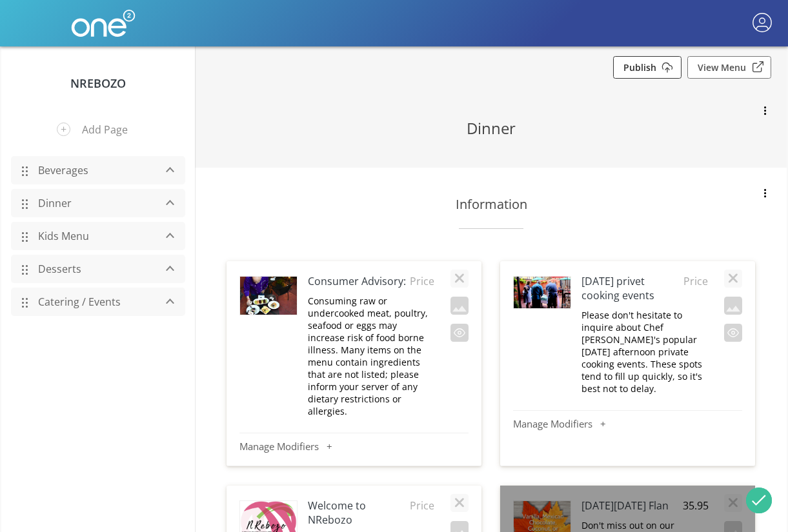 The width and height of the screenshot is (788, 532). I want to click on a: View Menu, so click(729, 67).